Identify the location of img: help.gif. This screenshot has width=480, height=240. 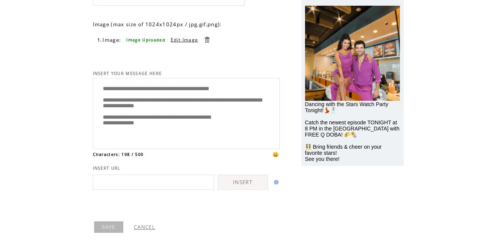
(275, 182).